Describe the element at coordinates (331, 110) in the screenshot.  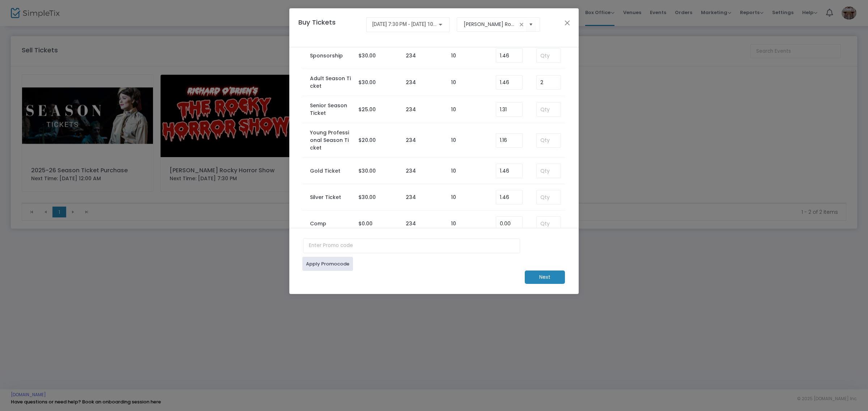
I see `label: Senior Season Ticket` at that location.